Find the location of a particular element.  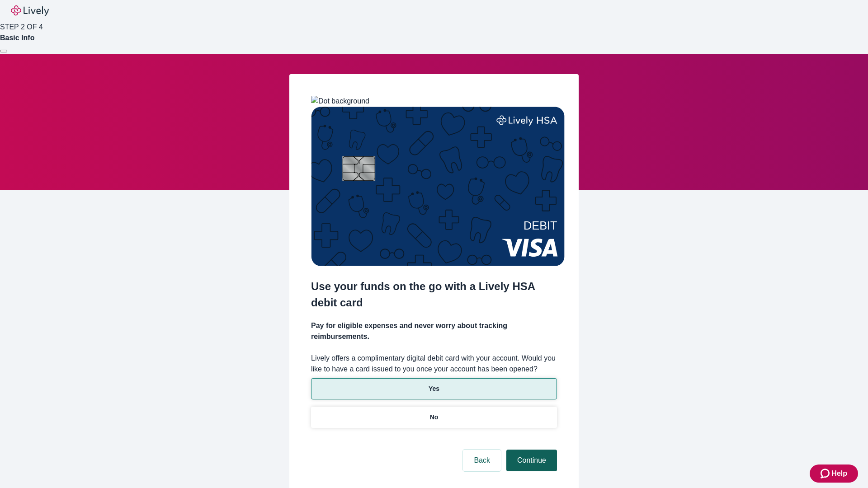

button: No is located at coordinates (434, 417).